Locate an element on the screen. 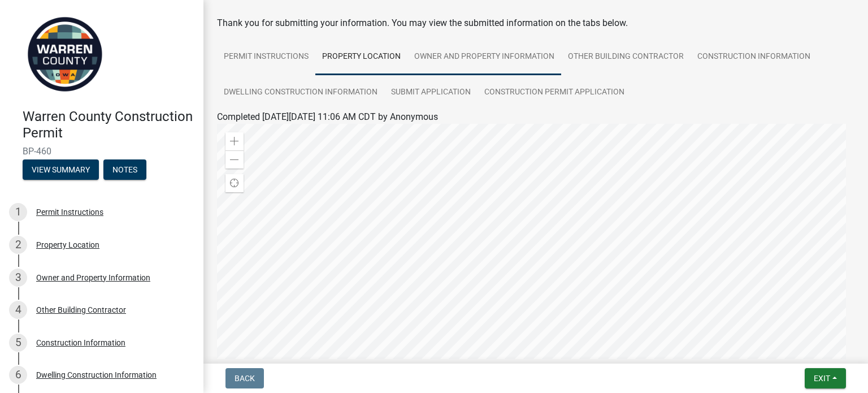  wm-modal-confirm: Notes is located at coordinates (125, 170).